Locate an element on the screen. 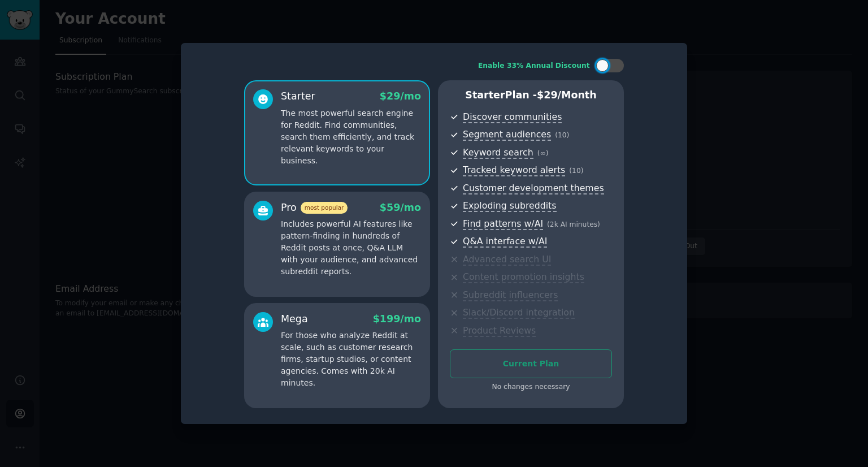 The height and width of the screenshot is (467, 868). p: For those who analyze Reddit at scale, such as customer research firms, startup studios, or conte... is located at coordinates (351, 359).